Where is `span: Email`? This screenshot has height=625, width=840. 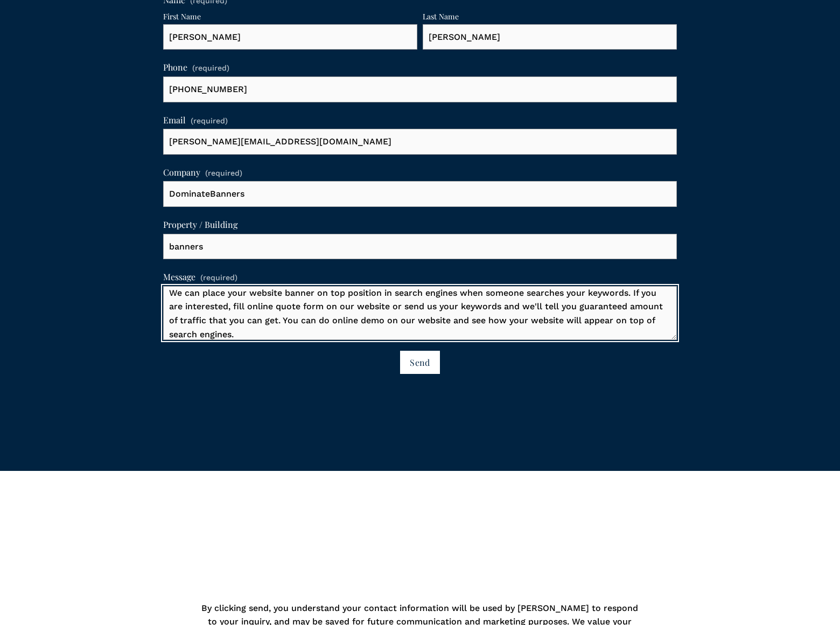 span: Email is located at coordinates (175, 120).